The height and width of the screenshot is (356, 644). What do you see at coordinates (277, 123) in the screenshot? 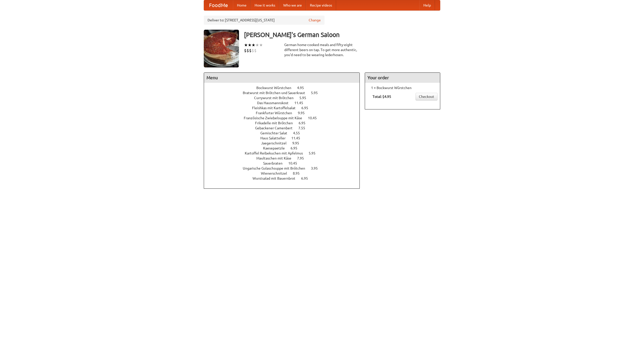
I see `span: Frikadelle mit Brötchen` at bounding box center [277, 123].